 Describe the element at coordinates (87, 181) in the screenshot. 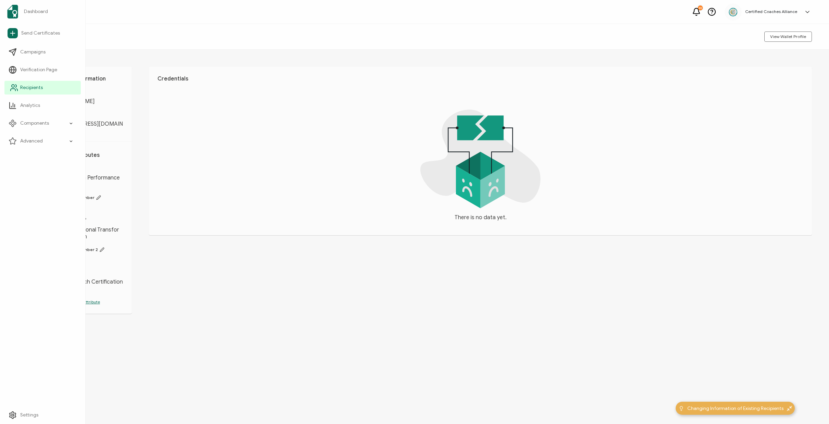

I see `span: Certified High Performance Coach` at that location.